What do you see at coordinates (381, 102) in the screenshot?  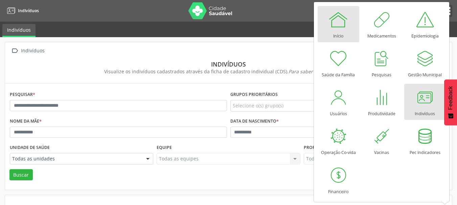 I see `a: Produtividade` at bounding box center [381, 102].